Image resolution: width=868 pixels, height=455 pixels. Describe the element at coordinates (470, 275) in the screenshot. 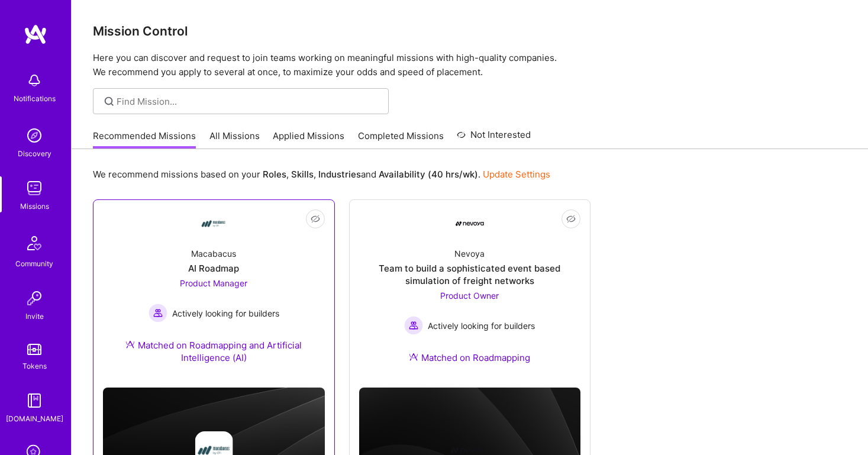

I see `div: Team to build a sophisticated event based simulation of freight networks` at that location.